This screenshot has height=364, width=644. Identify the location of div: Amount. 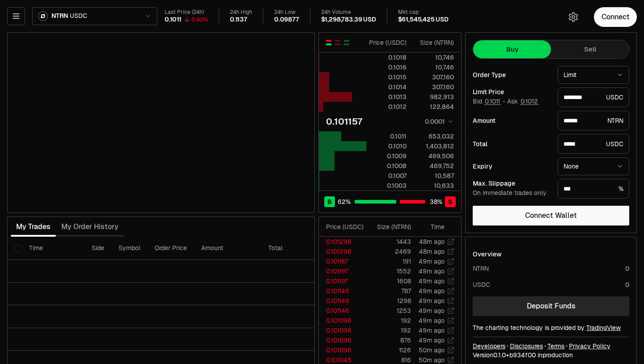
(512, 121).